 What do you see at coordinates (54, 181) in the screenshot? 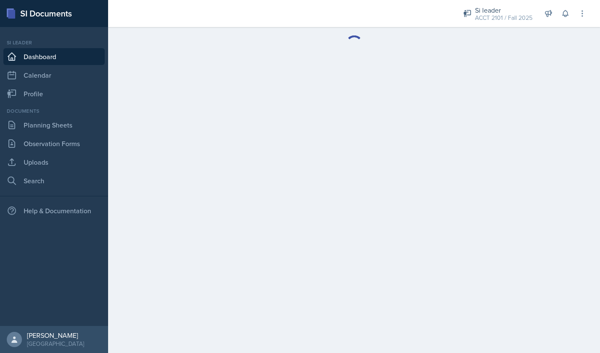
I see `a: Search` at bounding box center [54, 181].